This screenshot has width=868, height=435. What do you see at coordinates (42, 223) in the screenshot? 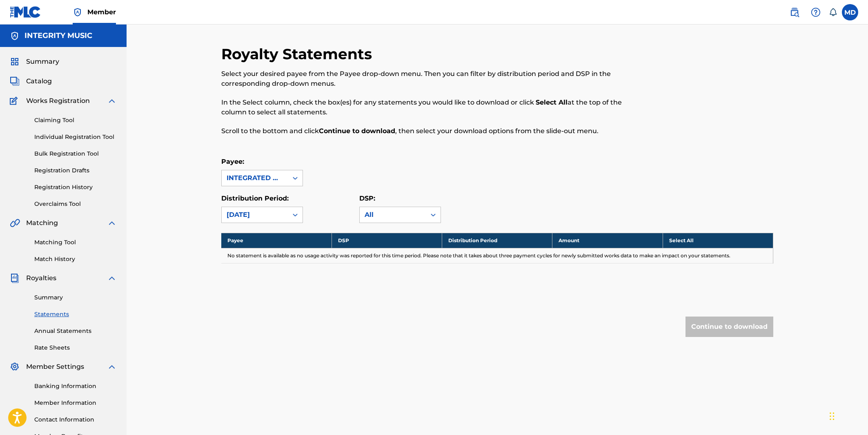
I see `span: Matching` at bounding box center [42, 223].